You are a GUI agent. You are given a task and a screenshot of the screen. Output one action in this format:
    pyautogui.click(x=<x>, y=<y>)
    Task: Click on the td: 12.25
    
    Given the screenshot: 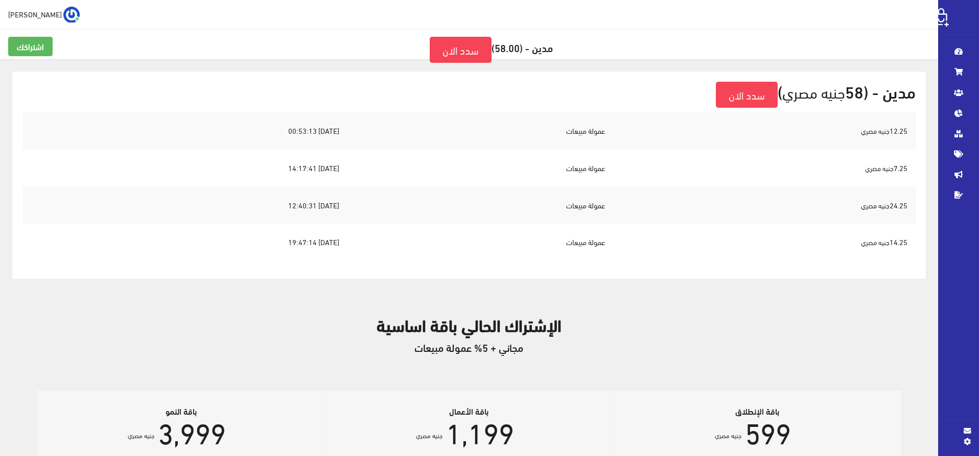 What is the action you would take?
    pyautogui.click(x=765, y=131)
    